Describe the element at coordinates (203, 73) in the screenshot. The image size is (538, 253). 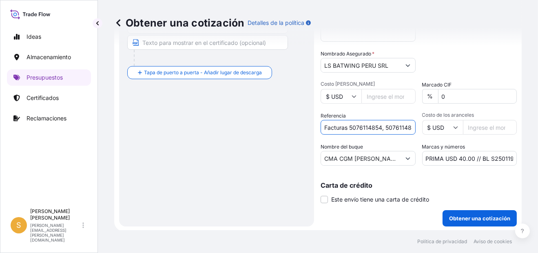
I see `span: Tapa de puerto a puerta - Añadir lugar de descarga` at that location.